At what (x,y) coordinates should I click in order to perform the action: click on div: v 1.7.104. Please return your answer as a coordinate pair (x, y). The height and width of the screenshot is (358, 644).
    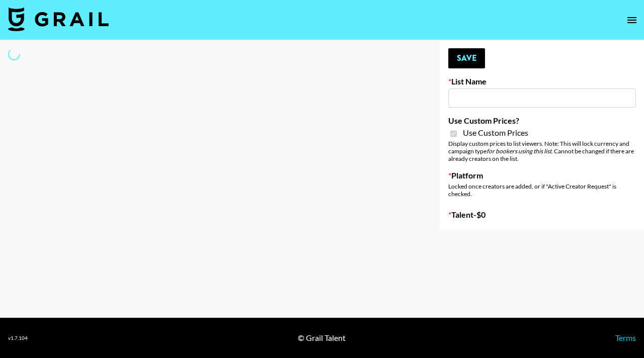
    Looking at the image, I should click on (17, 338).